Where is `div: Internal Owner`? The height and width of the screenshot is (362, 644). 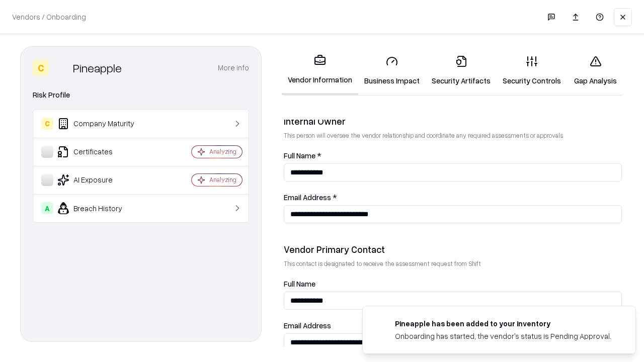 div: Internal Owner is located at coordinates (453, 121).